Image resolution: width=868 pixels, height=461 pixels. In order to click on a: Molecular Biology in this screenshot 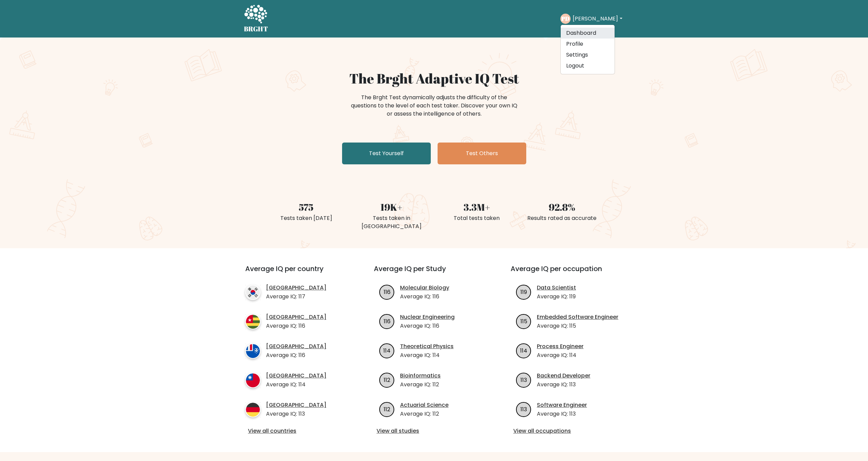, I will do `click(425, 288)`.